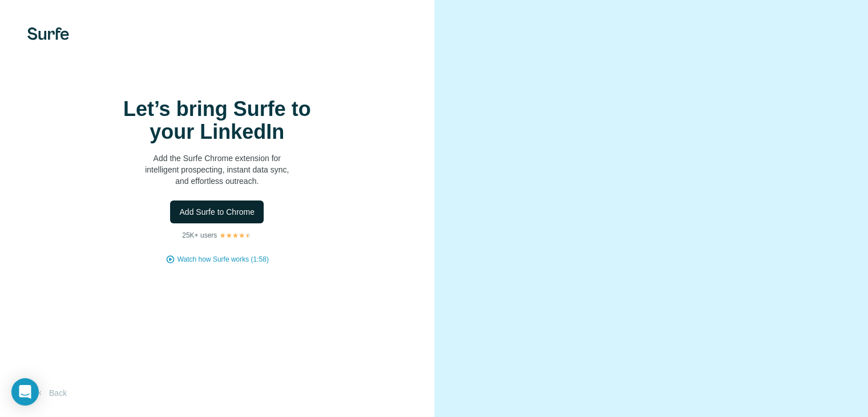 Image resolution: width=868 pixels, height=417 pixels. I want to click on h1: Let’s bring Surfe to your LinkedIn, so click(217, 121).